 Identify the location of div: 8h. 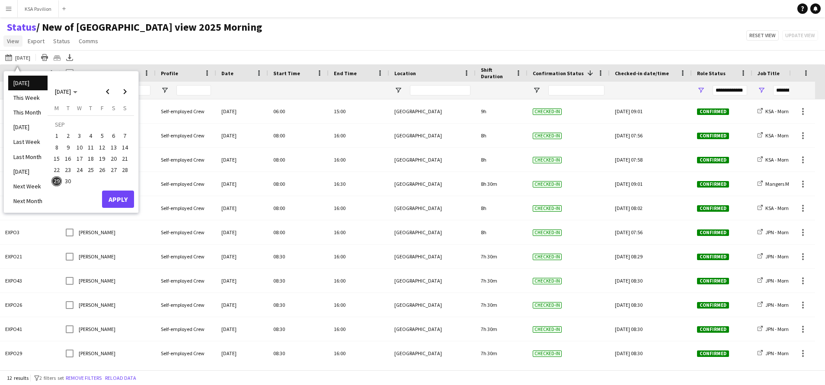
(501, 135).